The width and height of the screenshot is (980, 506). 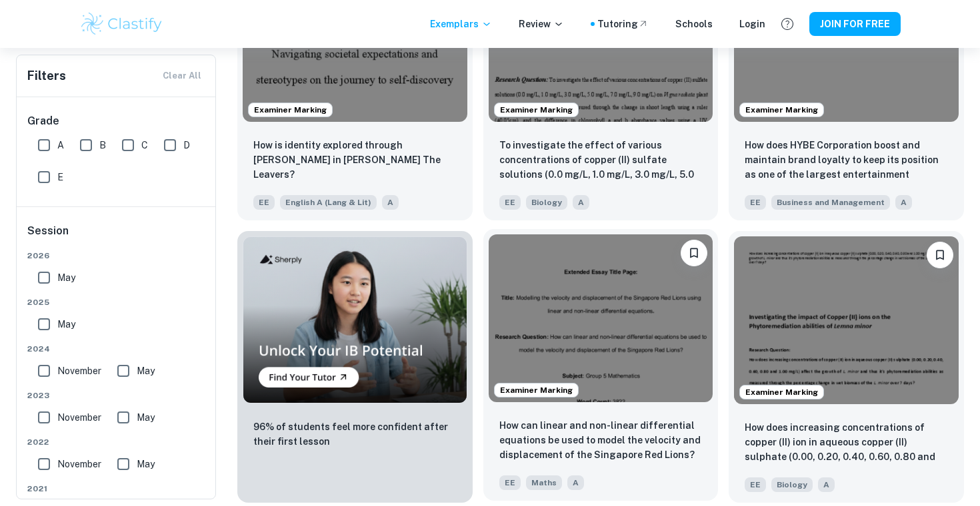 What do you see at coordinates (854, 24) in the screenshot?
I see `a: JOIN FOR FREE` at bounding box center [854, 24].